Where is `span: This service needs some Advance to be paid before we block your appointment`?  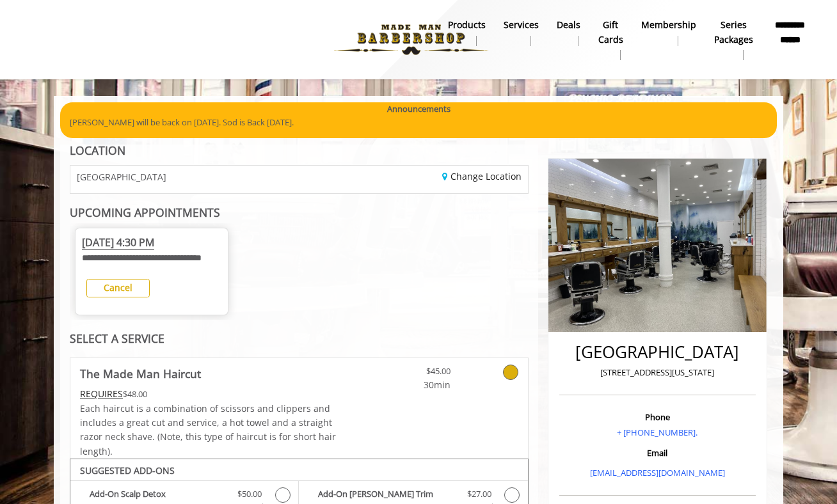
span: This service needs some Advance to be paid before we block your appointment is located at coordinates (101, 393).